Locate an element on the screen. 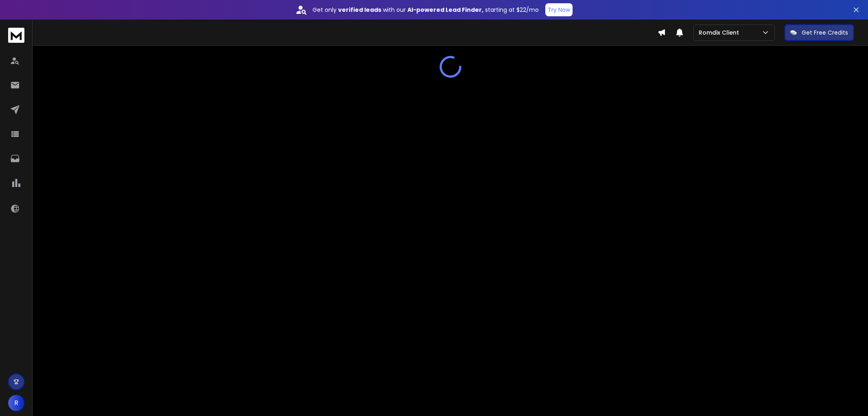  button: Get Free Credits is located at coordinates (820, 33).